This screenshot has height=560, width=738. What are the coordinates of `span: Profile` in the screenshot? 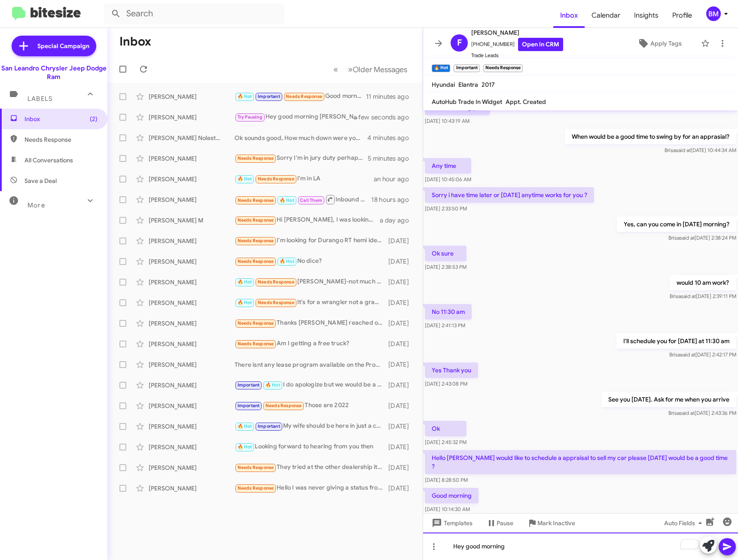 It's located at (682, 16).